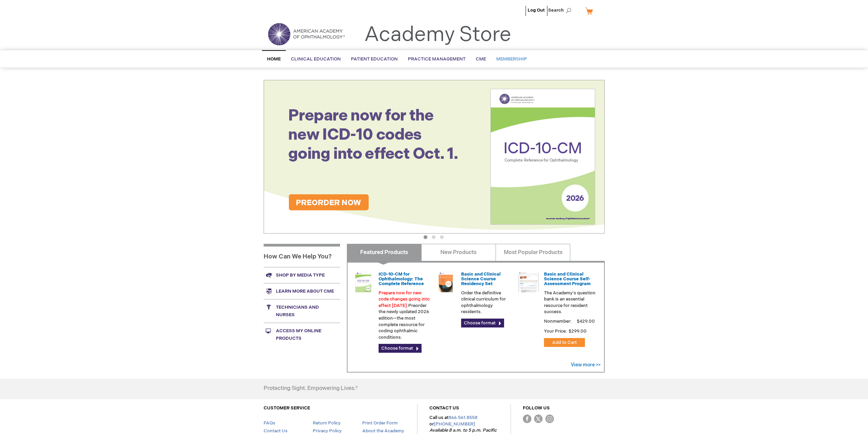 This screenshot has height=434, width=868. Describe the element at coordinates (302, 256) in the screenshot. I see `h1: How Can We Help You?` at that location.